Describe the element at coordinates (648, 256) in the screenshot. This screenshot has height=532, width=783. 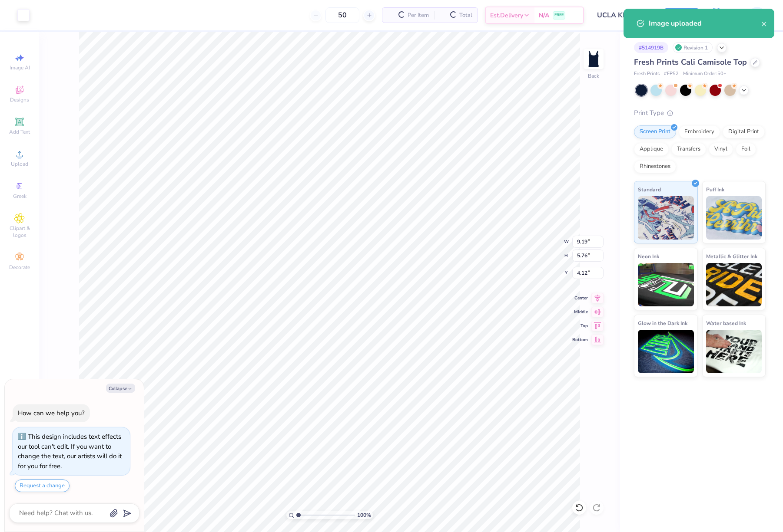
I see `span: Neon Ink` at that location.